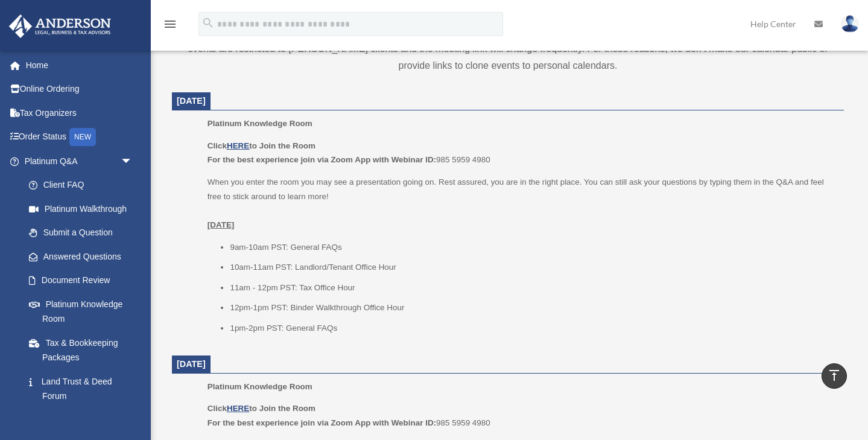  Describe the element at coordinates (208, 23) in the screenshot. I see `i: search` at that location.